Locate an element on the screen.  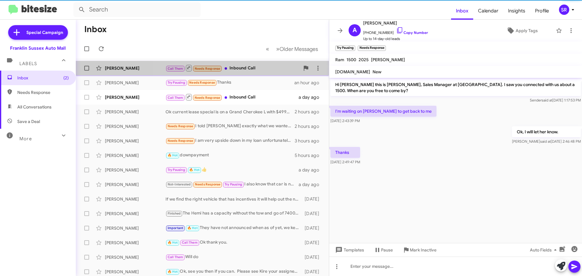
p: Ok, I will let her know. is located at coordinates (546, 132).